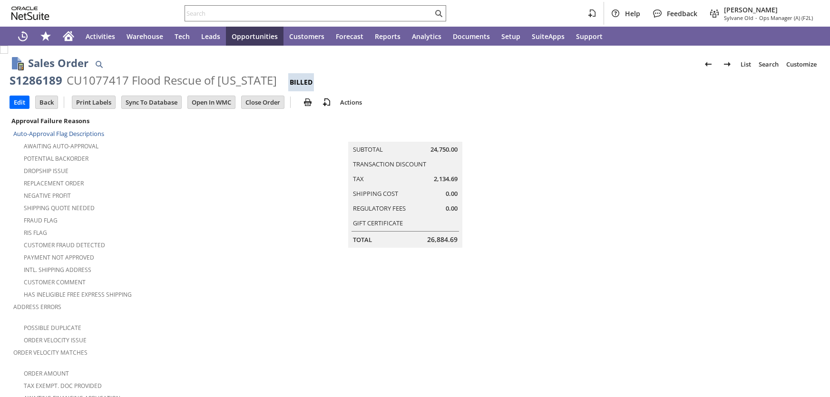 Image resolution: width=830 pixels, height=397 pixels. What do you see at coordinates (69, 36) in the screenshot?
I see `svg: Home` at bounding box center [69, 36].